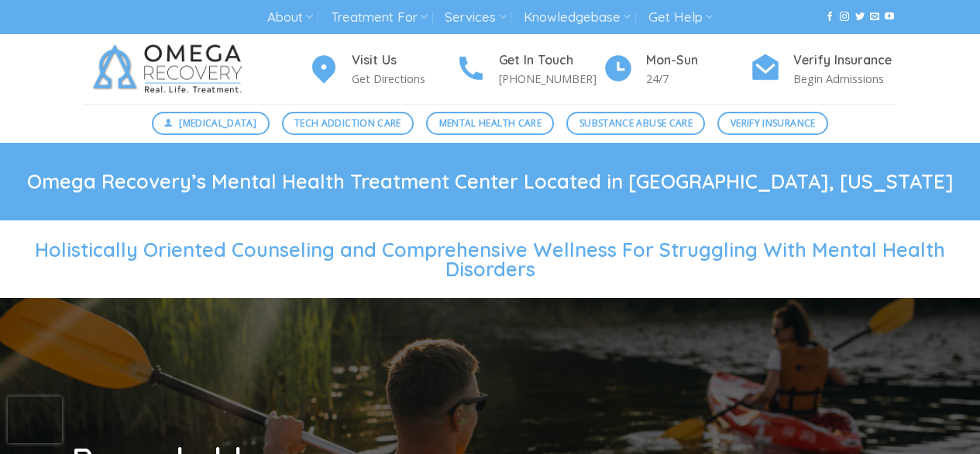 The width and height of the screenshot is (980, 454). I want to click on a: Verify Insurance Begin Admissions, so click(823, 69).